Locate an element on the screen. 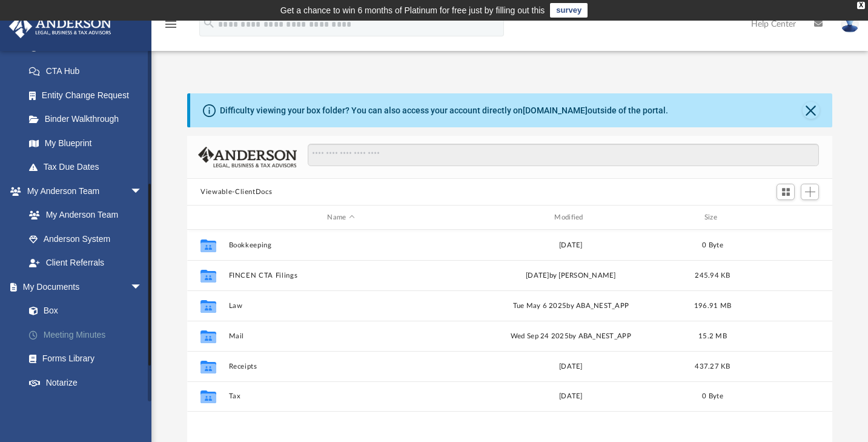 Image resolution: width=868 pixels, height=442 pixels. span: 437.27 KB is located at coordinates (712, 366).